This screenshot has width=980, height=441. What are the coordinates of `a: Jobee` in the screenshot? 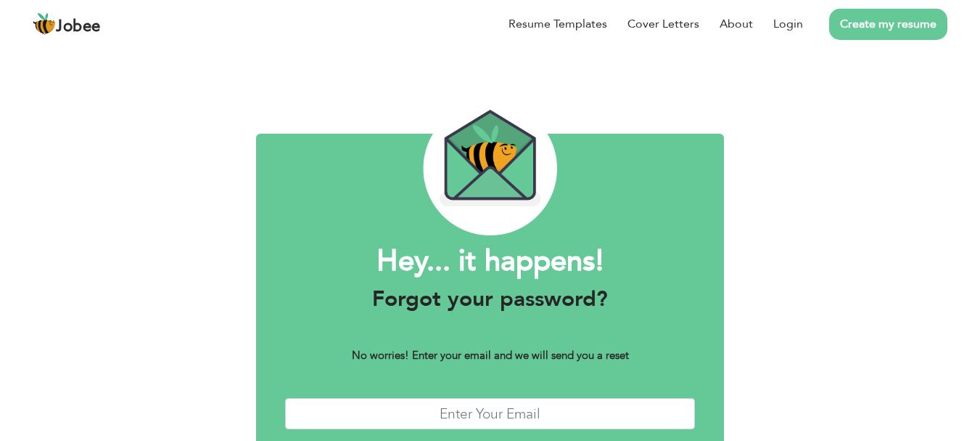 It's located at (67, 24).